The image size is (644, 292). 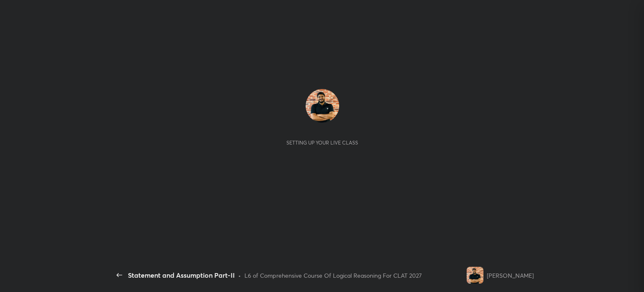 What do you see at coordinates (181, 275) in the screenshot?
I see `div: Statement and Assumption Part-II` at bounding box center [181, 275].